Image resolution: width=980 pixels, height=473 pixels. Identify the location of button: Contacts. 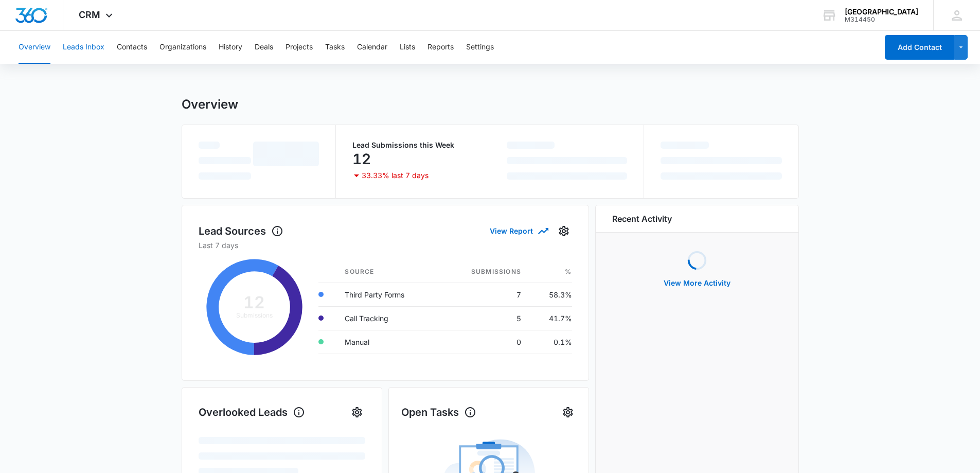
(132, 48).